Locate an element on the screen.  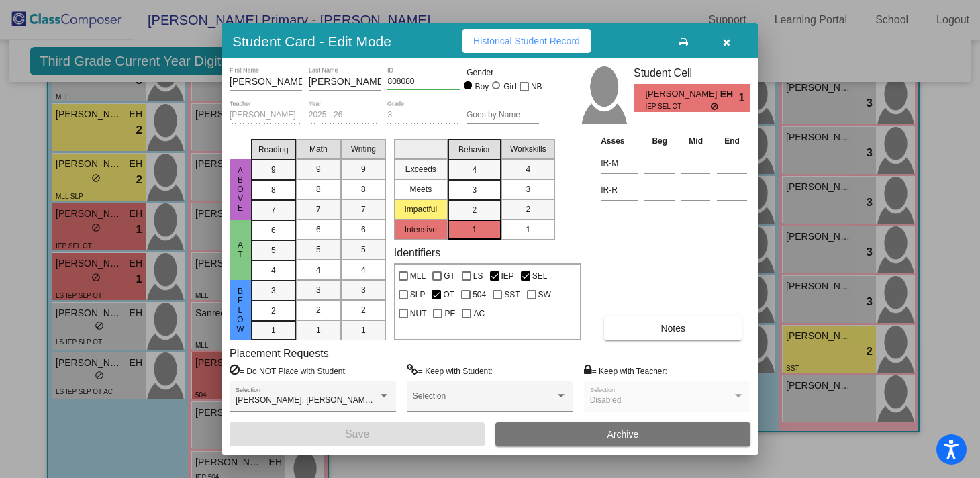
button: Historical Student Record is located at coordinates (526, 41).